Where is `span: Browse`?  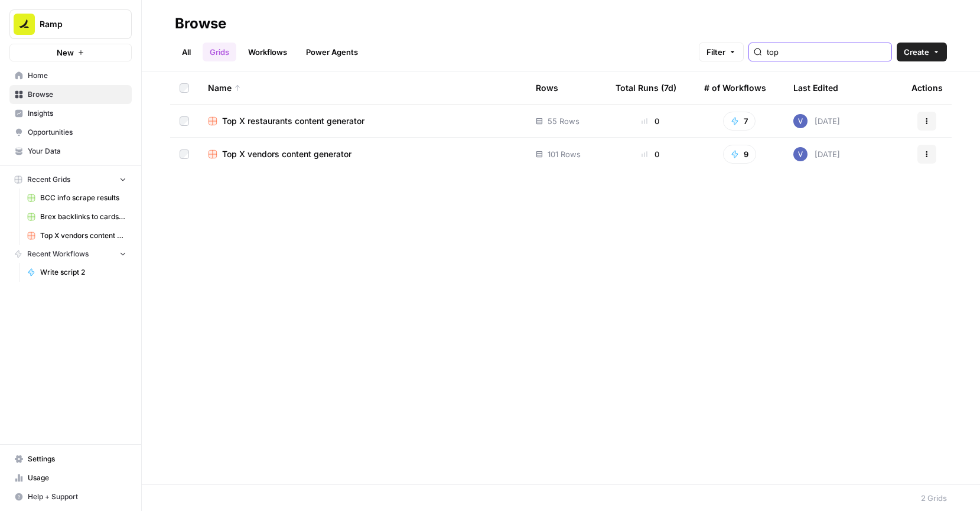 span: Browse is located at coordinates (77, 94).